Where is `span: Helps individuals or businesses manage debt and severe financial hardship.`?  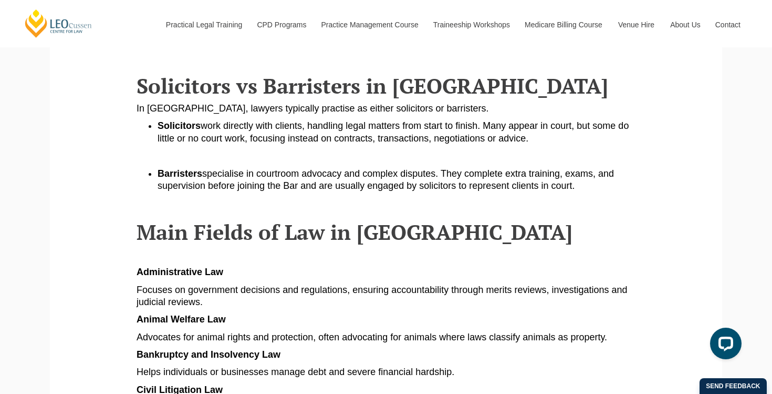
span: Helps individuals or businesses manage debt and severe financial hardship. is located at coordinates (295, 372).